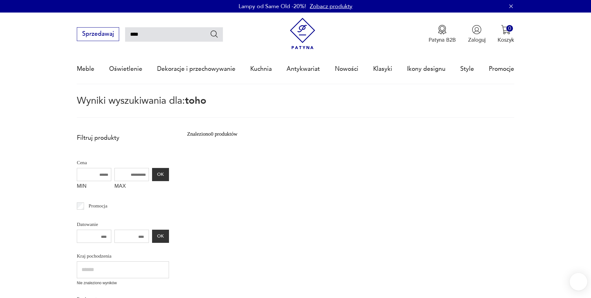  Describe the element at coordinates (98, 206) in the screenshot. I see `p: Promocja` at that location.